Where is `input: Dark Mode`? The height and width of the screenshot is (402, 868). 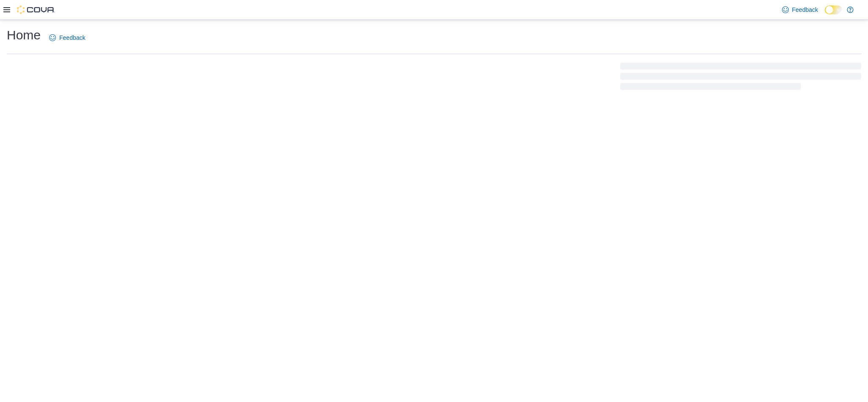
input: Dark Mode is located at coordinates (834, 10).